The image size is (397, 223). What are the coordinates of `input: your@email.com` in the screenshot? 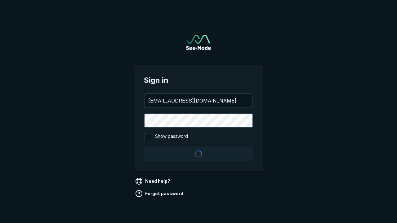 It's located at (198, 101).